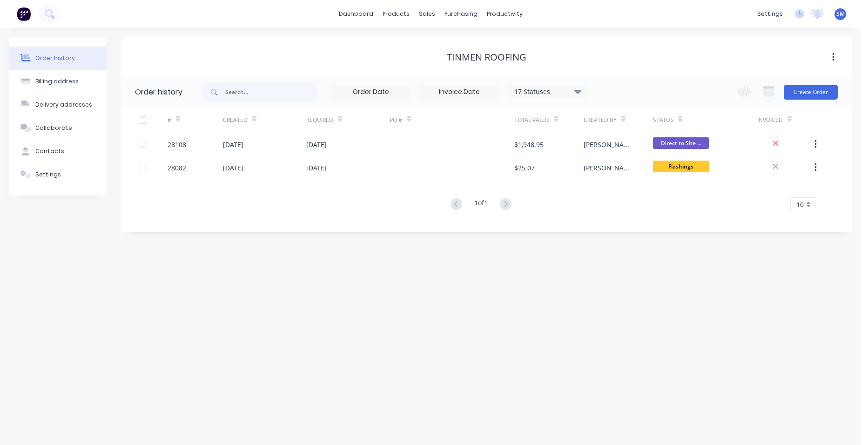  What do you see at coordinates (58, 151) in the screenshot?
I see `button: Contacts` at bounding box center [58, 151].